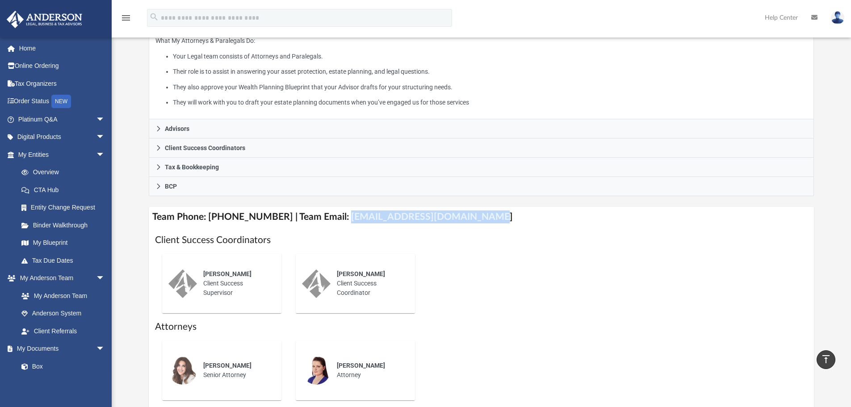 This screenshot has height=407, width=851. Describe the element at coordinates (62, 84) in the screenshot. I see `a: Tax Organizers` at that location.